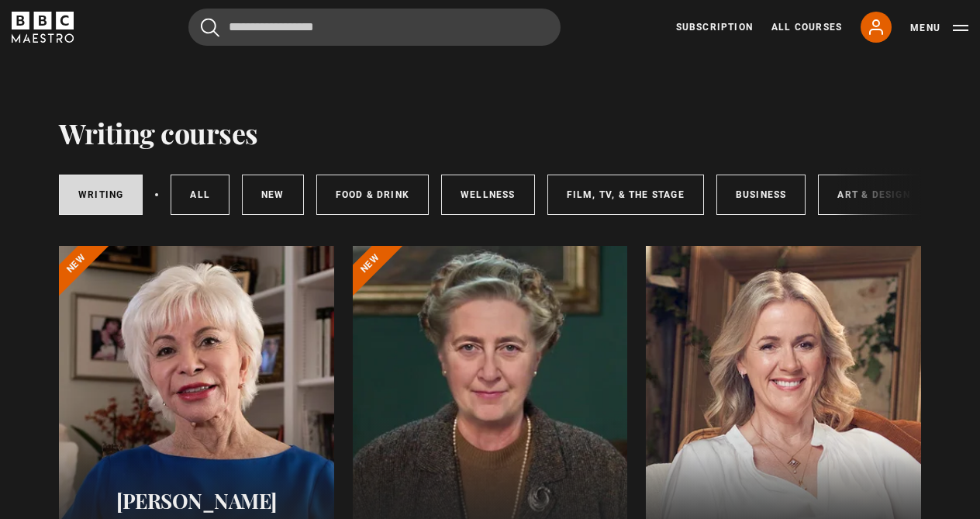 This screenshot has height=519, width=980. I want to click on button: Toggle navigation, so click(939, 28).